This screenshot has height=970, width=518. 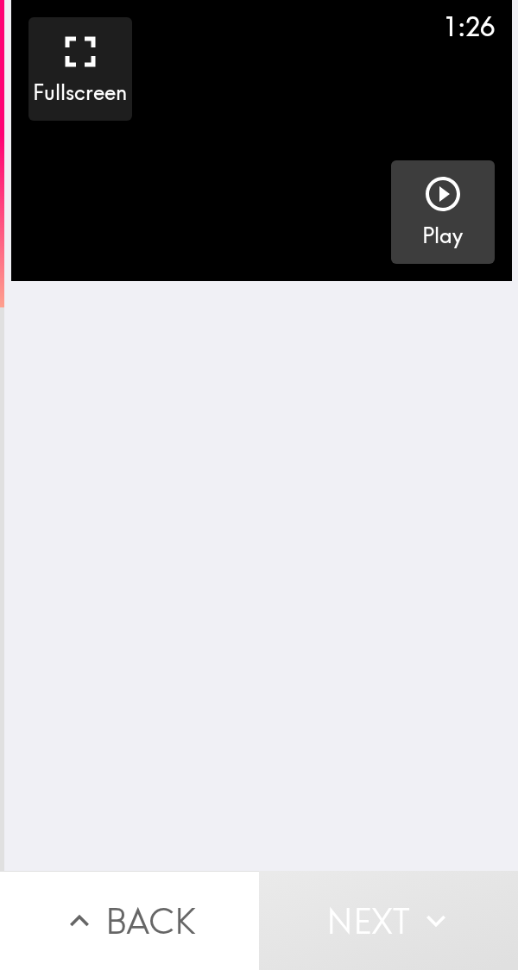 I want to click on button: Next, so click(x=388, y=920).